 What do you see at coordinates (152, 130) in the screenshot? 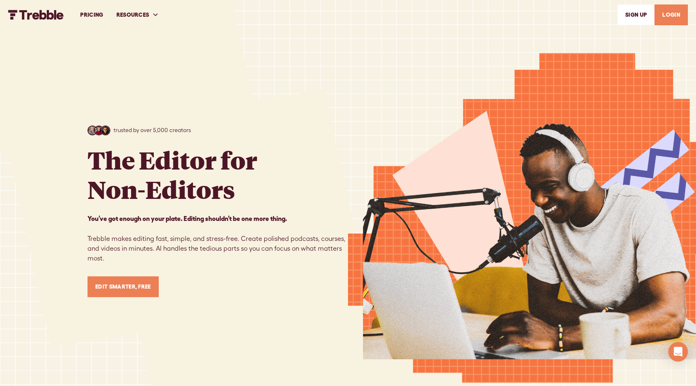
I see `p: trusted by over 5,000 creators` at bounding box center [152, 130].